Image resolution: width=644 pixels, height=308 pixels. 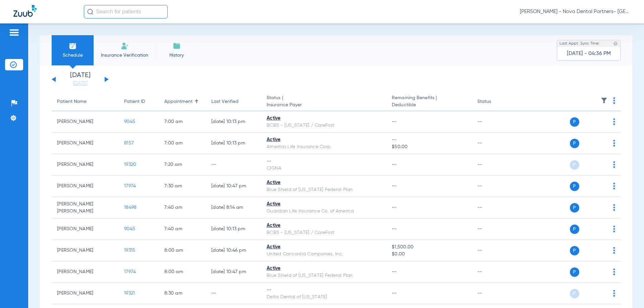 What do you see at coordinates (182, 101) in the screenshot?
I see `div: Appointment` at bounding box center [182, 101].